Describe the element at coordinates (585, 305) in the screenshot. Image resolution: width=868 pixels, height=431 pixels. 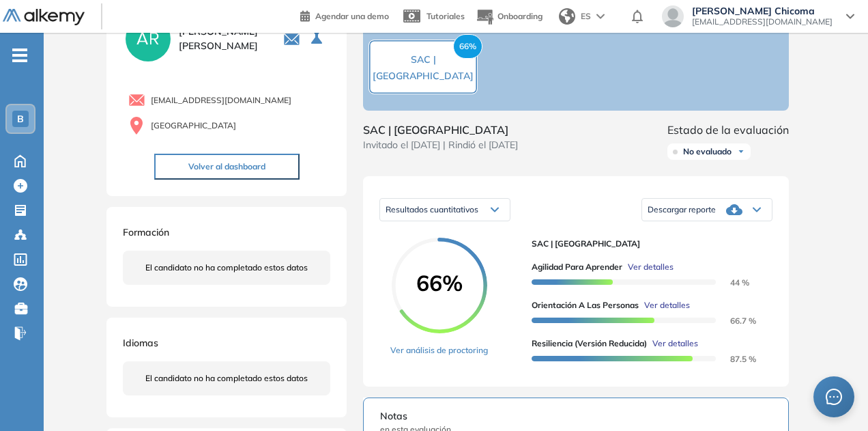
I see `span: Orientación a las personas` at that location.